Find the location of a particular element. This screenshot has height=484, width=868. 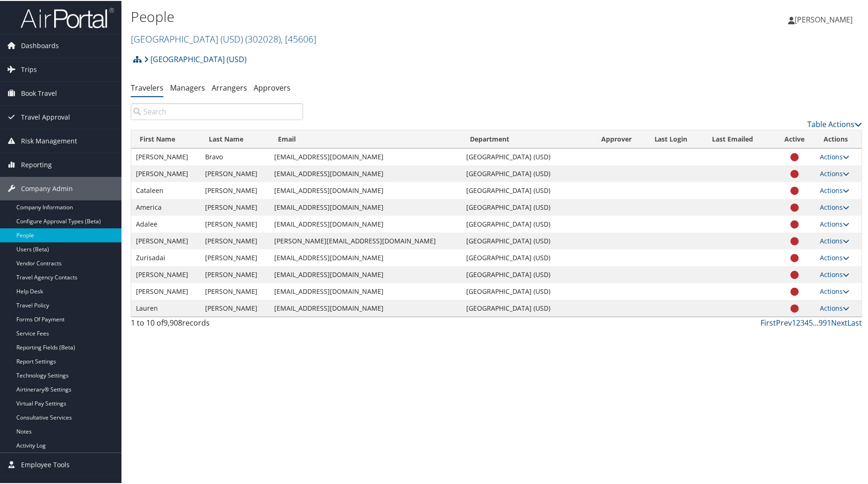

th: Email: activate to sort column ascending is located at coordinates (366, 138).